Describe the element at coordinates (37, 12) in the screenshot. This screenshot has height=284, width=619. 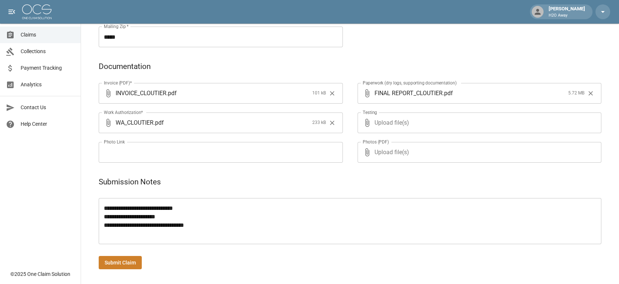
I see `img: ocs-logo-white-transparent.png` at that location.